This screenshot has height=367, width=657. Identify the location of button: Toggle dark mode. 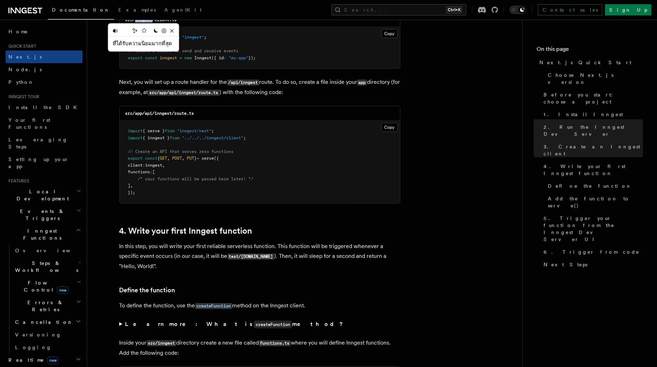
(518, 10).